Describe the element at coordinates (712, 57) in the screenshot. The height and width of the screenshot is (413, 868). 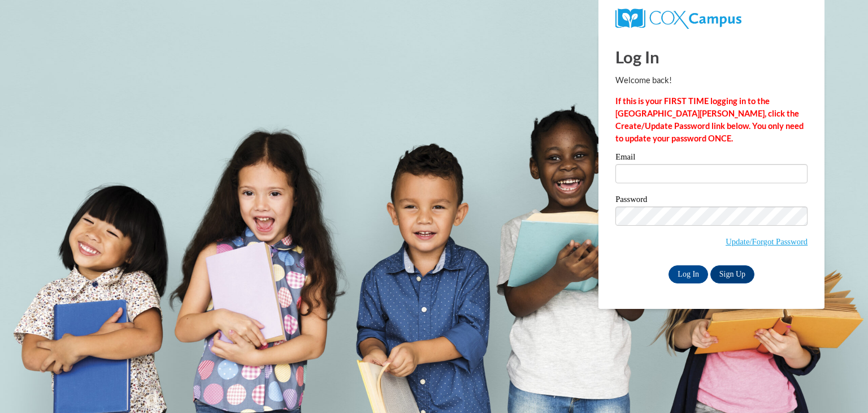
I see `h1: Log In` at that location.